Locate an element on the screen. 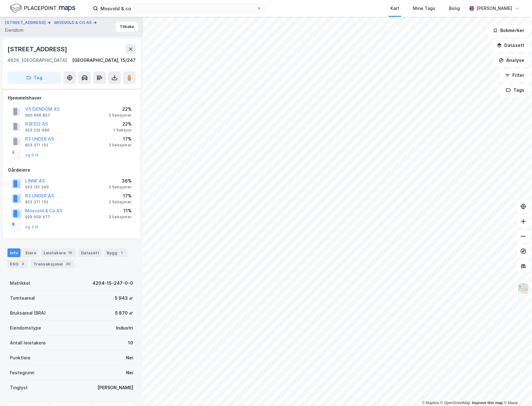  button: MOSVOLD & CO AS is located at coordinates (74, 23).